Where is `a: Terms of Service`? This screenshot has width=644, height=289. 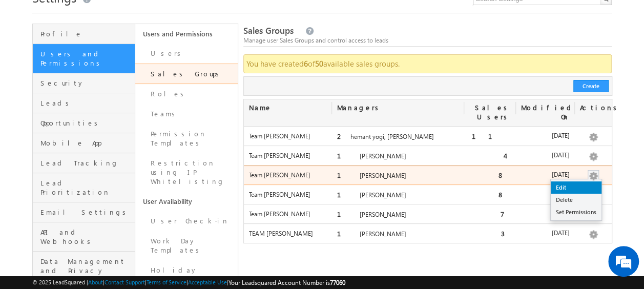 a: Terms of Service is located at coordinates (167, 282).